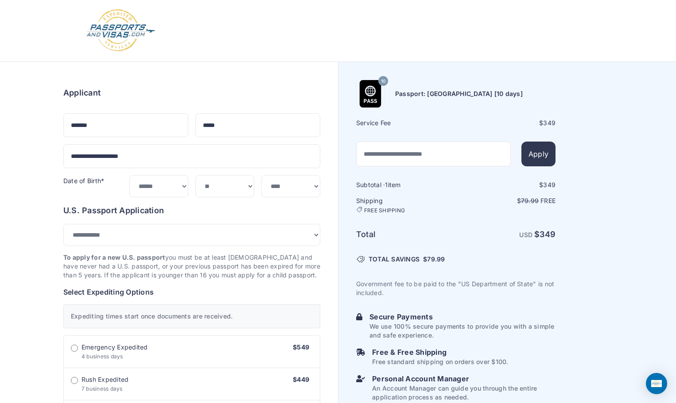 This screenshot has height=403, width=676. What do you see at coordinates (383, 81) in the screenshot?
I see `span: 10` at bounding box center [383, 81].